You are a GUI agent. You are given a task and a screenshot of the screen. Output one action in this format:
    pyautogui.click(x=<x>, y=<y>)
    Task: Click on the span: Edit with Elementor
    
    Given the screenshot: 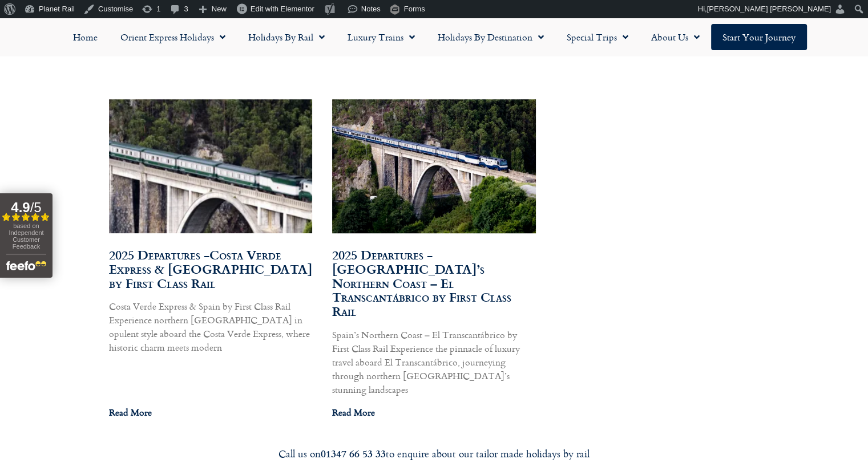 What is the action you would take?
    pyautogui.click(x=282, y=9)
    